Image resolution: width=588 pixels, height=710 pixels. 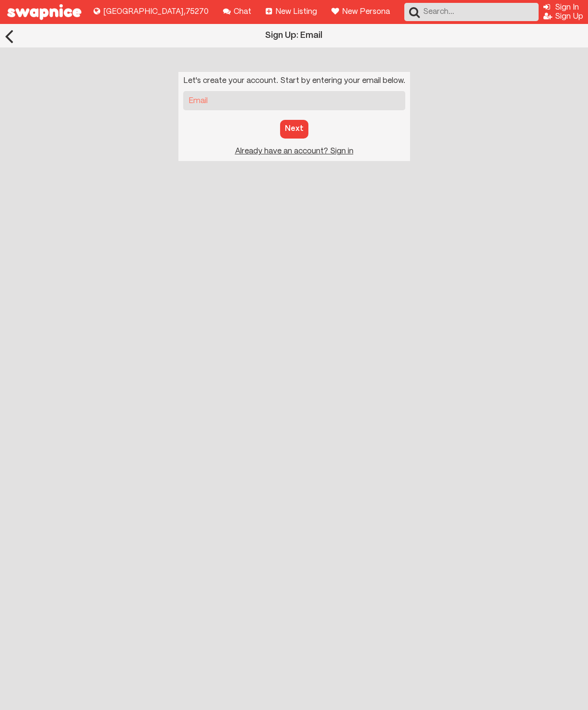 I want to click on a: Sign Up, so click(x=563, y=16).